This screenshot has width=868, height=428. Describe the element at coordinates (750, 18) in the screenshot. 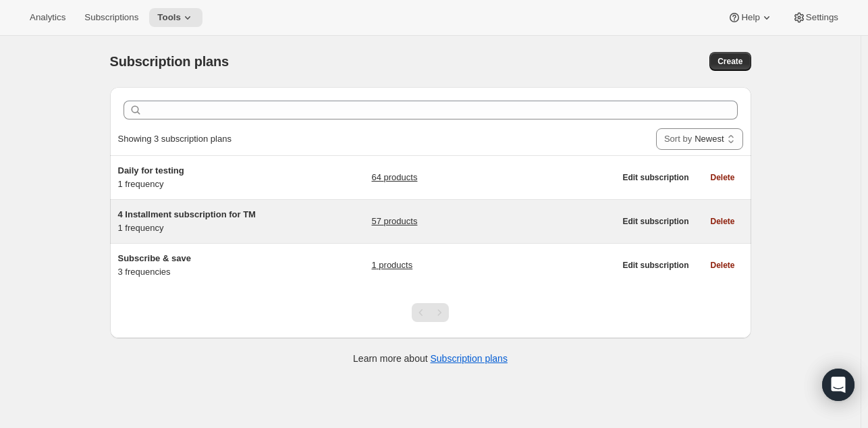

I see `button: Help` at that location.